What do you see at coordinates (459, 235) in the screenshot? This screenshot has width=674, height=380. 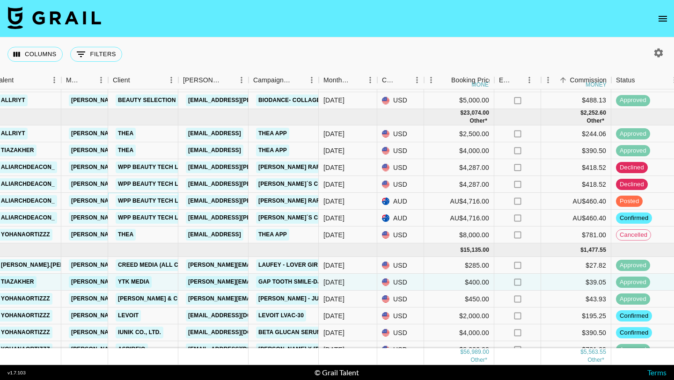 I see `div: $8,000.00` at bounding box center [459, 235].